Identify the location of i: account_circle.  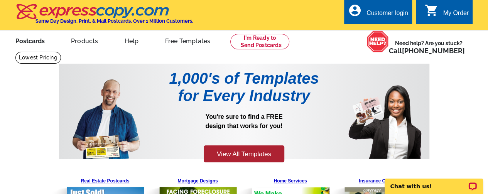
(355, 10).